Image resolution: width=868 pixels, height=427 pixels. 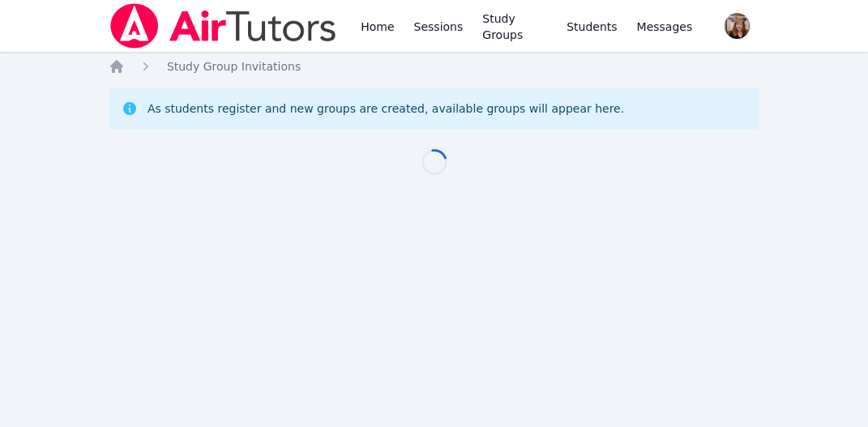 What do you see at coordinates (386, 109) in the screenshot?
I see `div: As students register and new groups are created, available groups will appear here.` at bounding box center [386, 109].